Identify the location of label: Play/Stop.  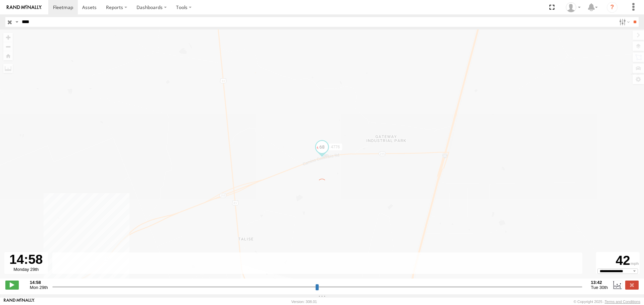
(12, 285).